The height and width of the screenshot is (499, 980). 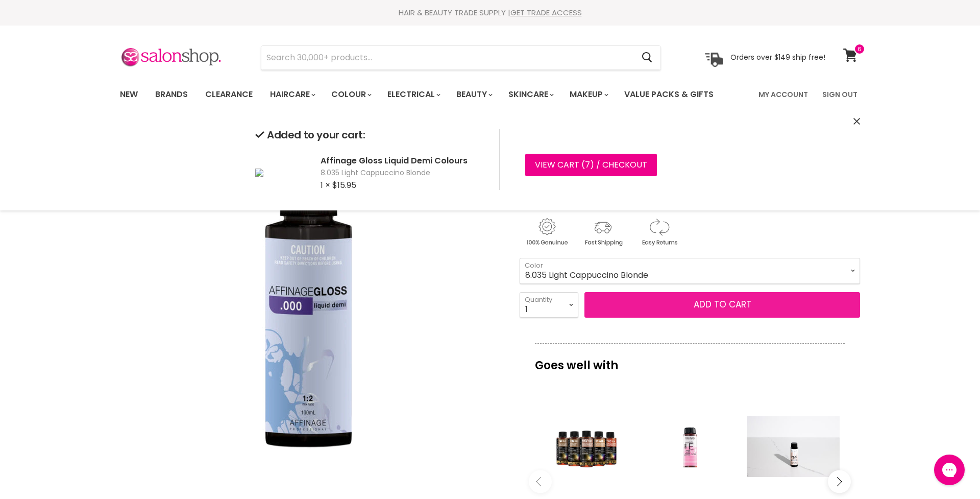 What do you see at coordinates (229, 94) in the screenshot?
I see `a: Clearance` at bounding box center [229, 94].